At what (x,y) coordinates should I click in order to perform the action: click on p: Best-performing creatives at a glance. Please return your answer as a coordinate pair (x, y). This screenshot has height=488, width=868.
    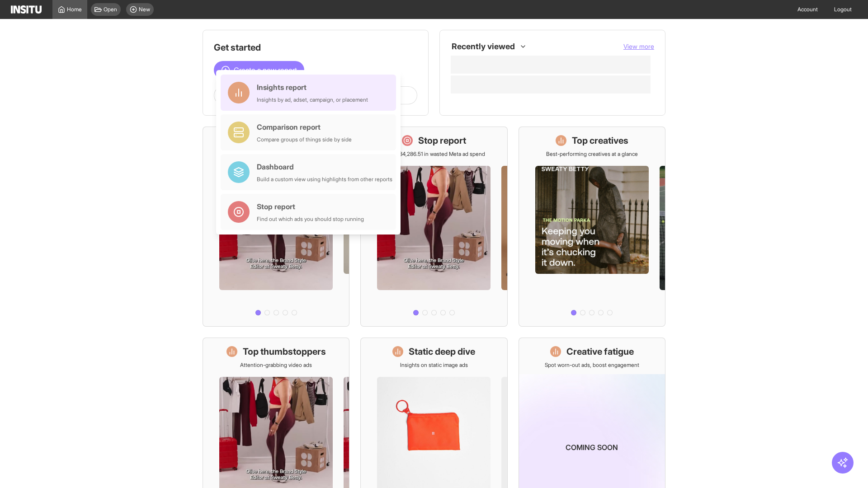
    Looking at the image, I should click on (592, 154).